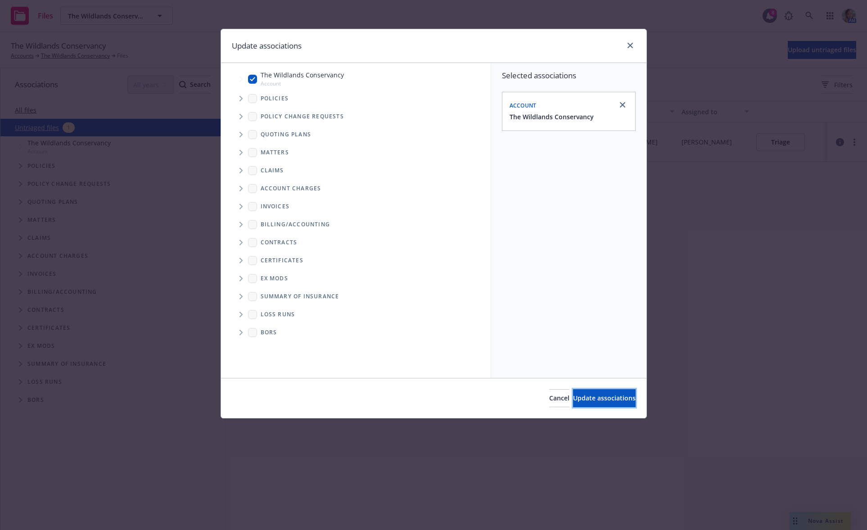  Describe the element at coordinates (569, 76) in the screenshot. I see `span: Selected associations` at that location.